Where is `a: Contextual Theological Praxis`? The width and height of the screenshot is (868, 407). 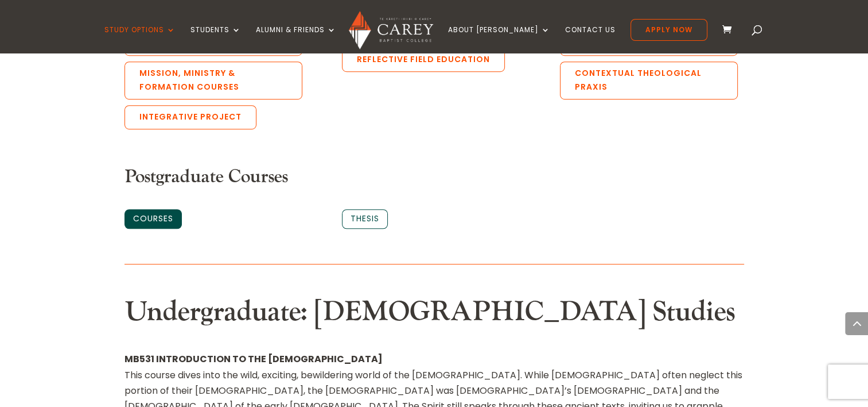
a: Contextual Theological Praxis is located at coordinates (649, 80).